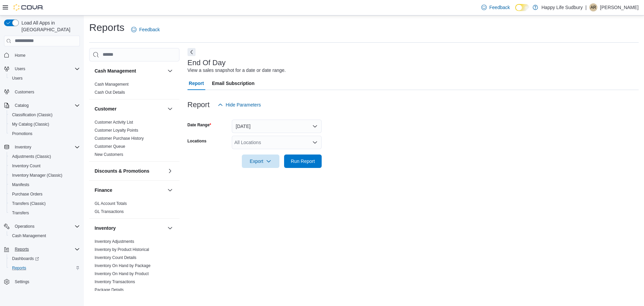  What do you see at coordinates (315, 142) in the screenshot?
I see `button: Open list of options` at bounding box center [315, 142].